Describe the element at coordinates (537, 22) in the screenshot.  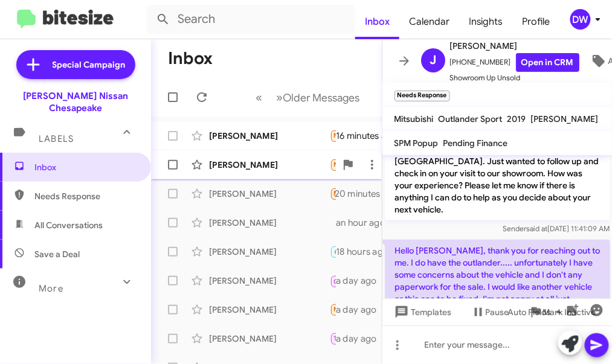
I see `span: Profile` at that location.